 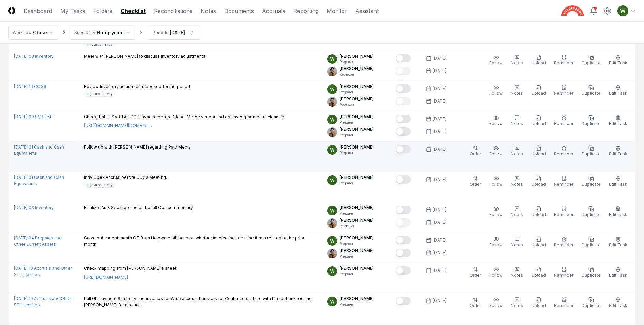 What do you see at coordinates (133, 11) in the screenshot?
I see `a: Checklist` at bounding box center [133, 11].